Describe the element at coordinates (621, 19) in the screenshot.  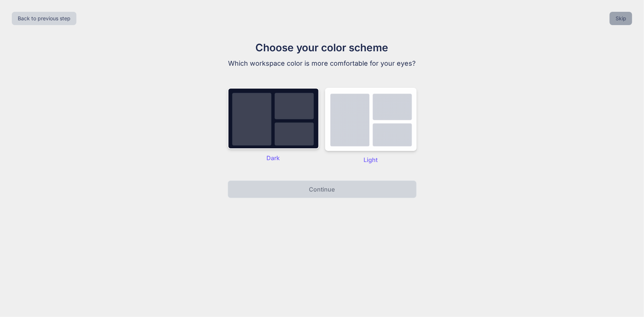
I see `button: Skip` at that location.